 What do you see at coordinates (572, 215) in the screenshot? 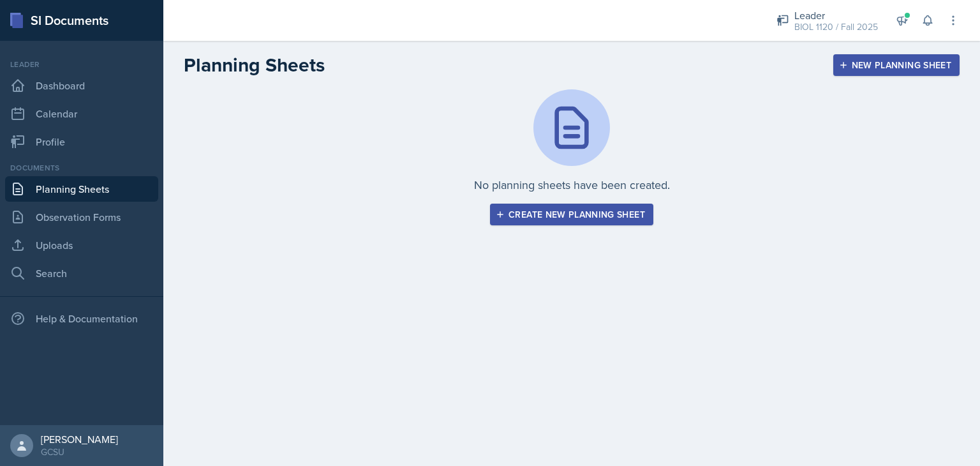
I see `div: Create new planning sheet` at bounding box center [572, 215].